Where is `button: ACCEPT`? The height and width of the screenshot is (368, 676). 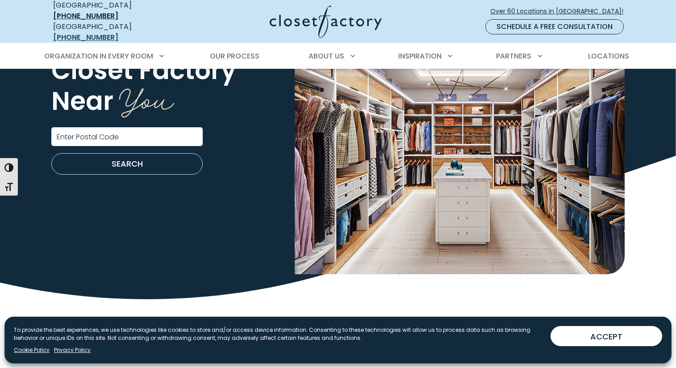
button: ACCEPT is located at coordinates (606, 336).